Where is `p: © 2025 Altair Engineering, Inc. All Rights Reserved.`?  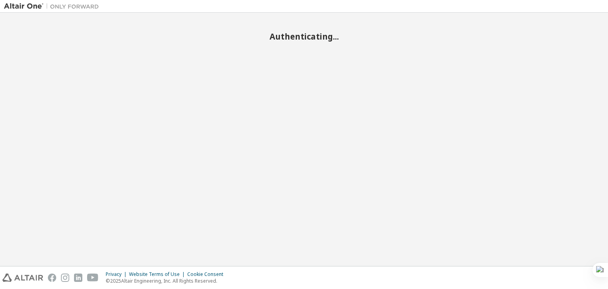
p: © 2025 Altair Engineering, Inc. All Rights Reserved. is located at coordinates (167, 281).